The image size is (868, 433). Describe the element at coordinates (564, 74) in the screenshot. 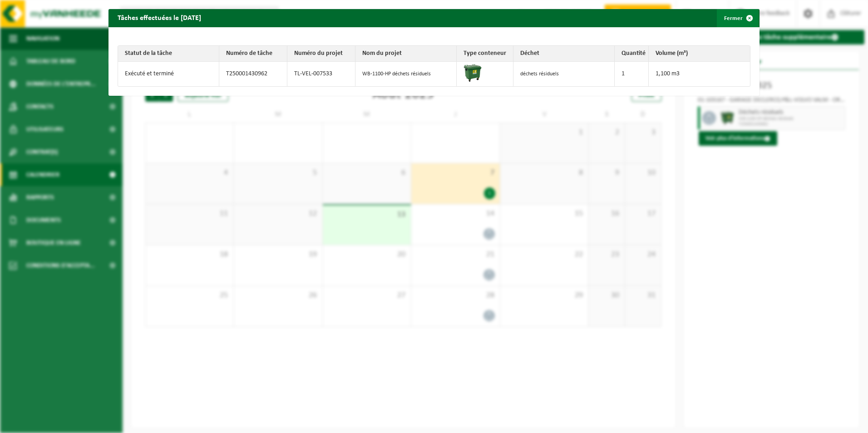

I see `td: déchets résiduels` at that location.